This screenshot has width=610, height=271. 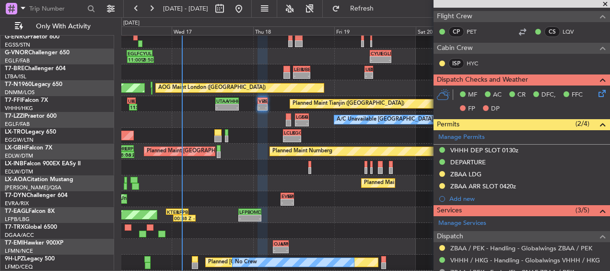 I want to click on div: LTBA, so click(x=370, y=69).